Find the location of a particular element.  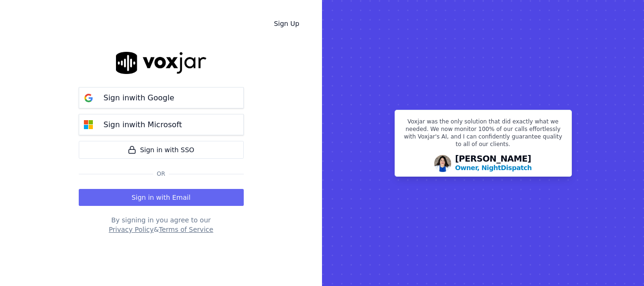

button: Sign in with Email is located at coordinates (161, 198).